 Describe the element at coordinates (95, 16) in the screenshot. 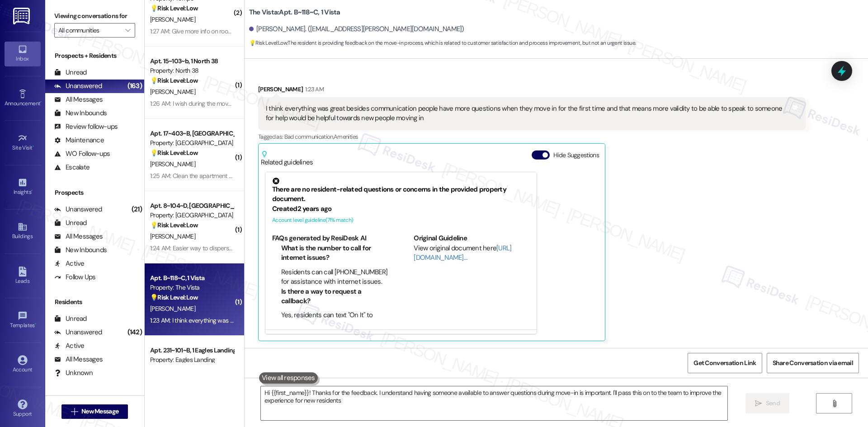

I see `label: Viewing conversations for` at that location.